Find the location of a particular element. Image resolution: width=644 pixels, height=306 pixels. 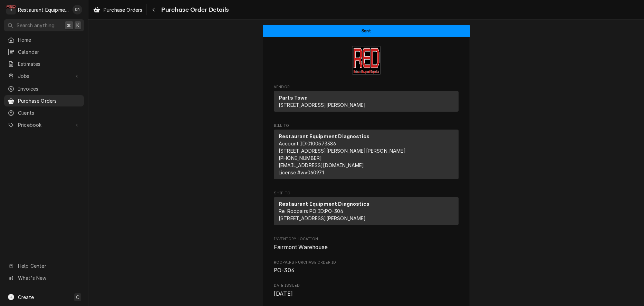

div: Purchase Order Bill To is located at coordinates (366, 153).